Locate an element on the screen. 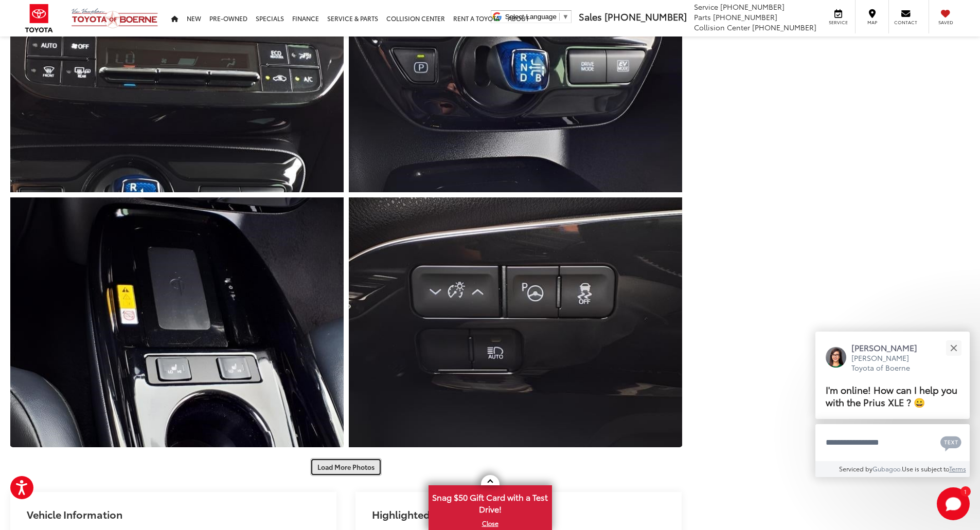 Image resolution: width=980 pixels, height=530 pixels. img: Vic Vaughan Toyota of Boerne is located at coordinates (115, 18).